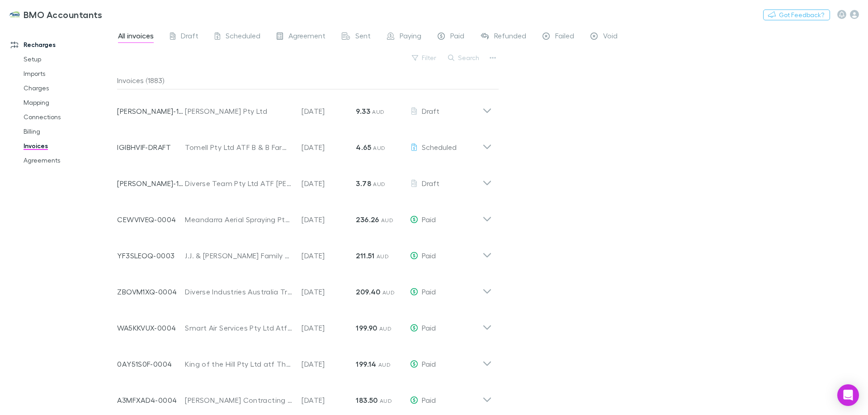  Describe the element at coordinates (848, 395) in the screenshot. I see `div: Open Intercom Messenger` at that location.